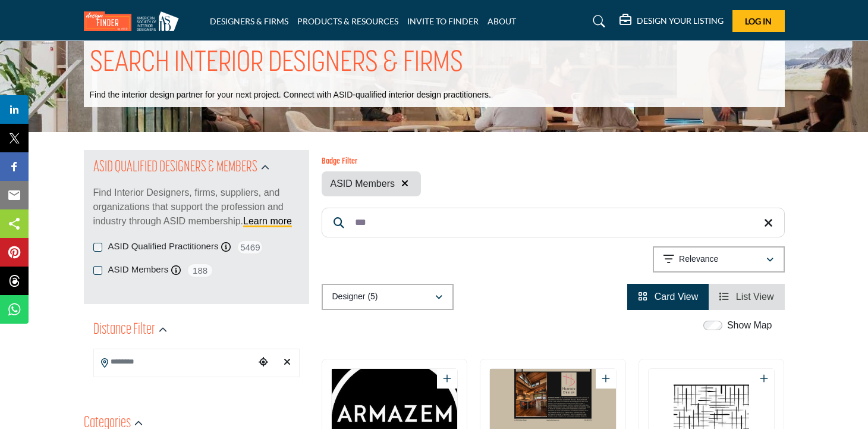  I want to click on a: Search, so click(597, 22).